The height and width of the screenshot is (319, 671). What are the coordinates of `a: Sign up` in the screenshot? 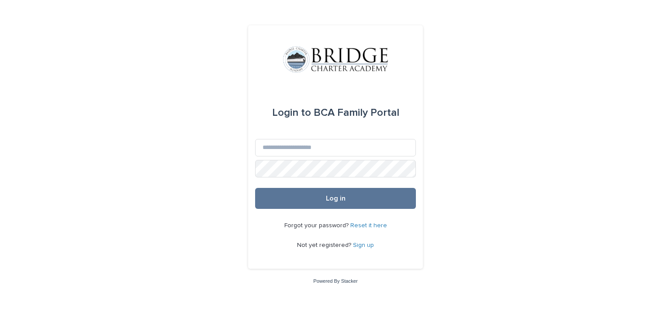 It's located at (363, 245).